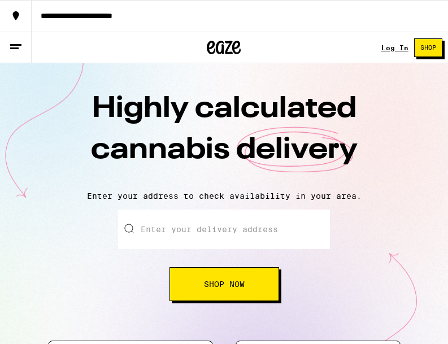 This screenshot has width=448, height=344. What do you see at coordinates (224, 229) in the screenshot?
I see `input: Enter your delivery address` at bounding box center [224, 229].